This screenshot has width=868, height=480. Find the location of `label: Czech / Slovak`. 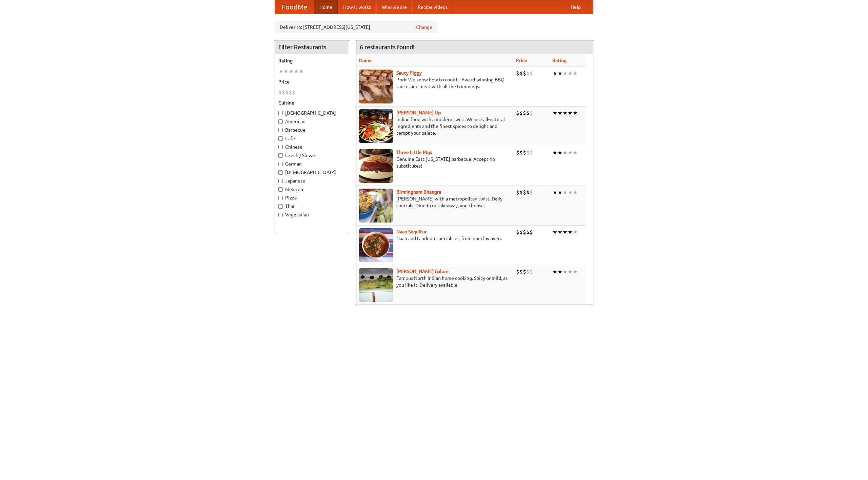

label: Czech / Slovak is located at coordinates (312, 155).